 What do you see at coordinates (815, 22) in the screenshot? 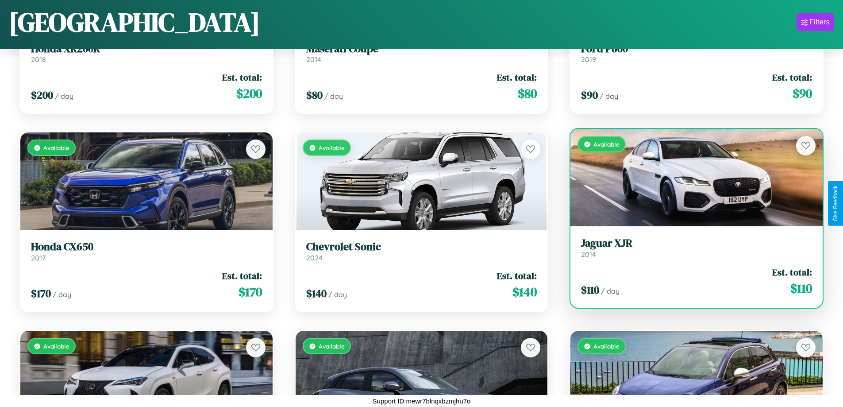
I see `button: Filters` at bounding box center [815, 22].